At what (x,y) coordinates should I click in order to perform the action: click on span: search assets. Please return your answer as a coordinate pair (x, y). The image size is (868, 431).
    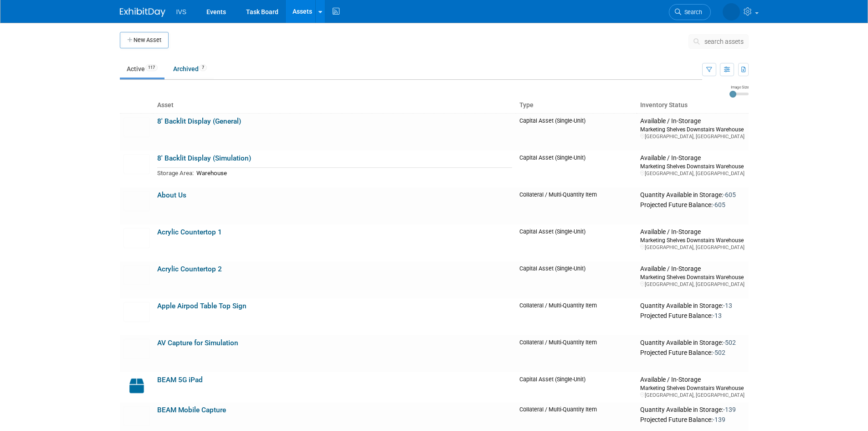
    Looking at the image, I should click on (724, 41).